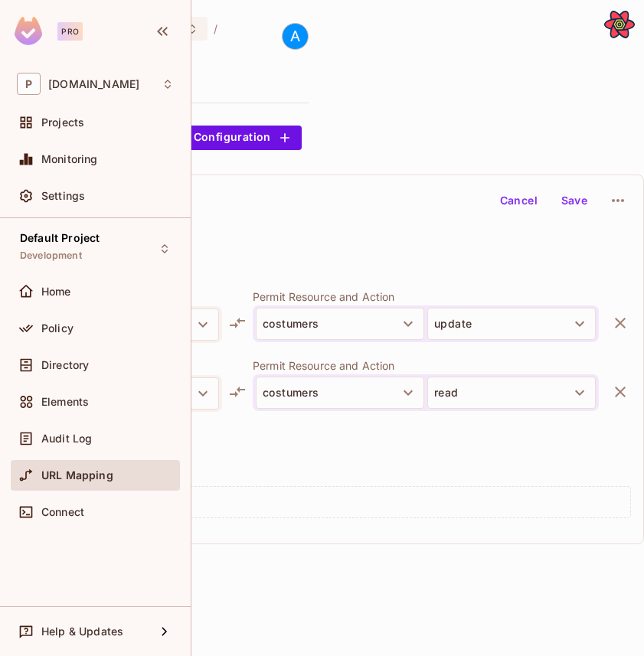 Image resolution: width=644 pixels, height=656 pixels. Describe the element at coordinates (63, 512) in the screenshot. I see `span: Connect` at that location.